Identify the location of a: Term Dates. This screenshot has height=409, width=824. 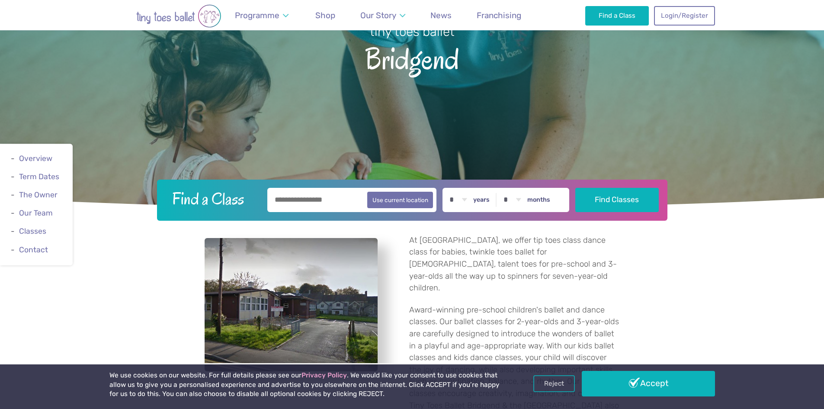
(39, 177).